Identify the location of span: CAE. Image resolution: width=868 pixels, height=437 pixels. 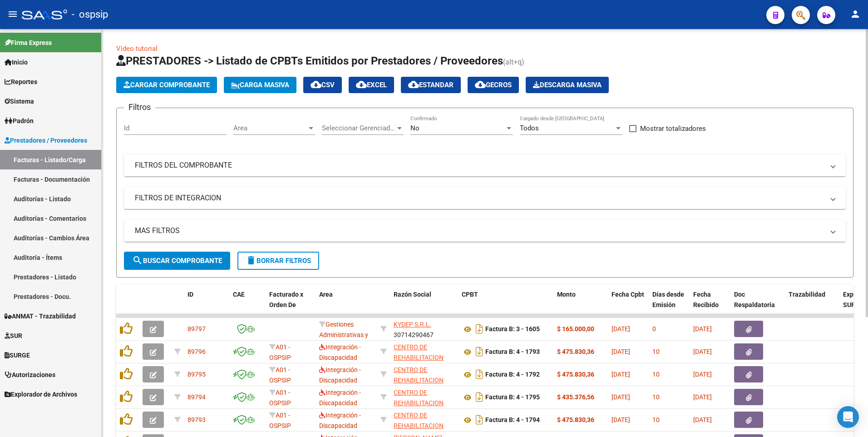
(239, 294).